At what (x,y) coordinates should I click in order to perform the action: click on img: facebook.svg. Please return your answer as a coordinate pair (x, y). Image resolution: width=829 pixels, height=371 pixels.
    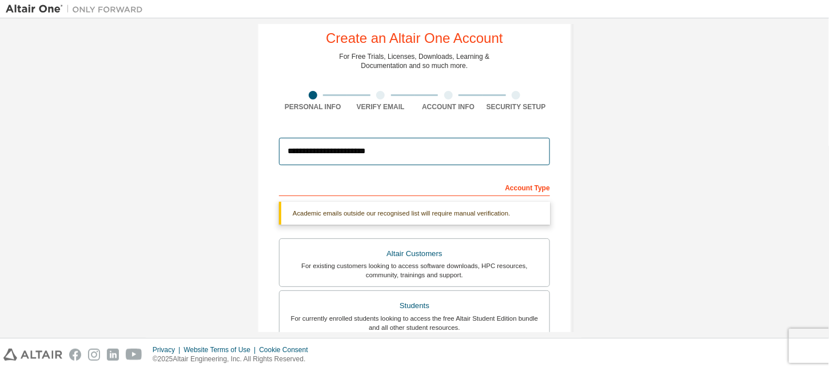
    Looking at the image, I should click on (75, 354).